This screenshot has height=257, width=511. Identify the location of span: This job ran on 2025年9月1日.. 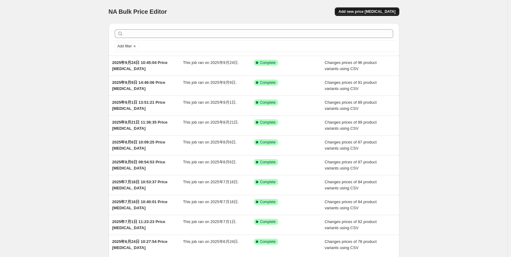
(210, 102).